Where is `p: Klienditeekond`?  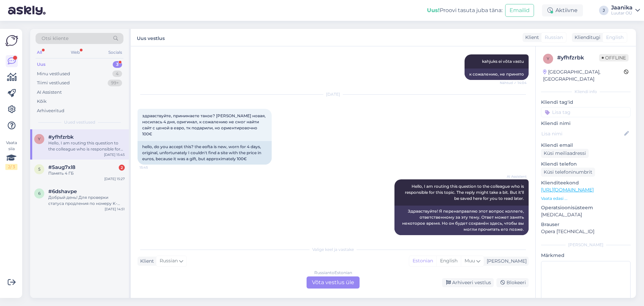
p: Klienditeekond is located at coordinates (585, 183).